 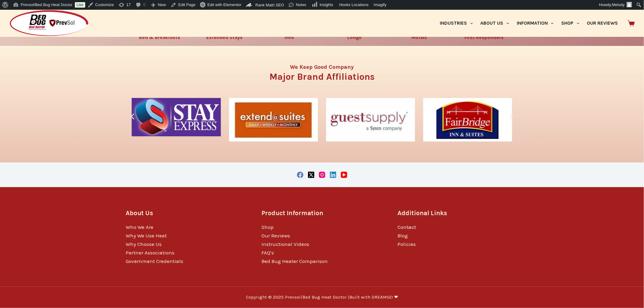 What do you see at coordinates (295, 261) in the screenshot?
I see `a: Bed Bug Heater Comparison` at bounding box center [295, 261].